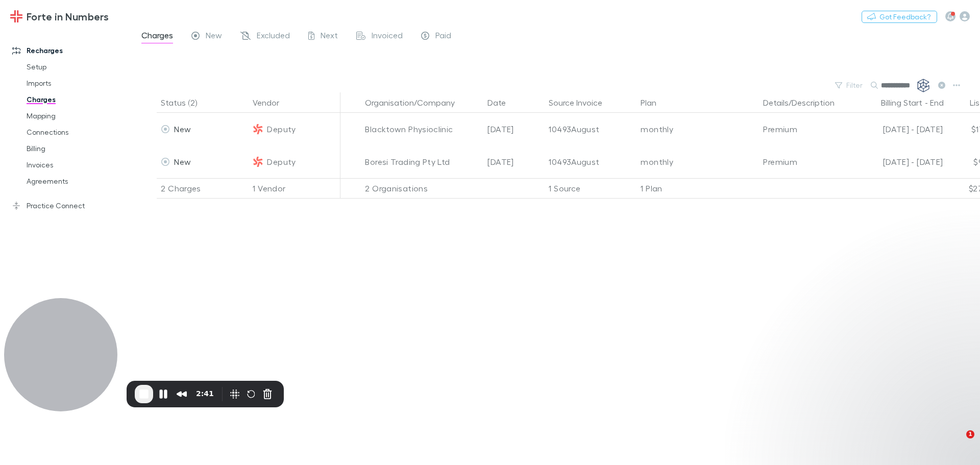  What do you see at coordinates (902, 103) in the screenshot?
I see `button: Billing Start` at bounding box center [902, 103].